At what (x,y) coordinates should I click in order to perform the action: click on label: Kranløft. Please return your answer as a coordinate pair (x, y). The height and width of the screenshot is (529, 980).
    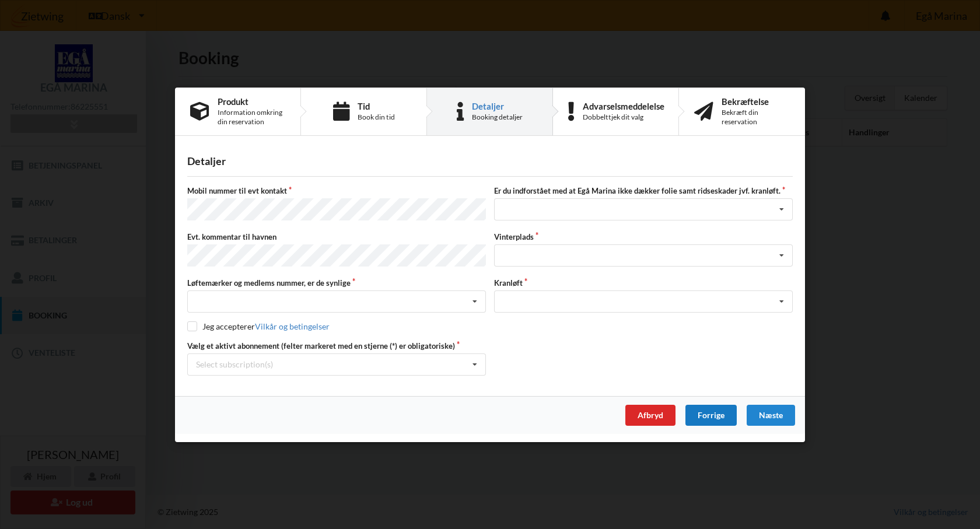
    Looking at the image, I should click on (643, 282).